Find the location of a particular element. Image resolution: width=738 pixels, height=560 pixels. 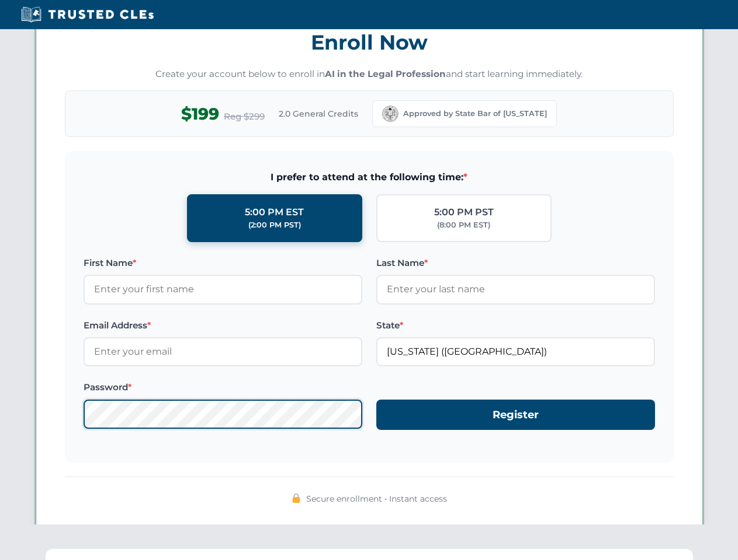

div: 5:00 PM EST is located at coordinates (274, 212).